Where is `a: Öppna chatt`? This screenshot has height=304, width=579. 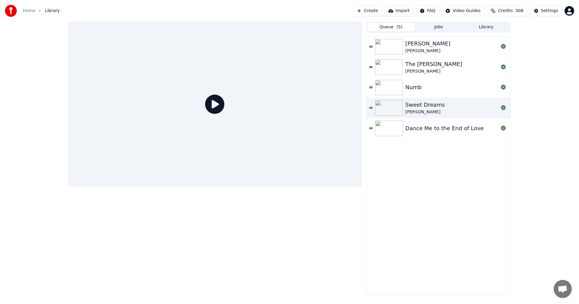 a: Öppna chatt is located at coordinates (563, 289).